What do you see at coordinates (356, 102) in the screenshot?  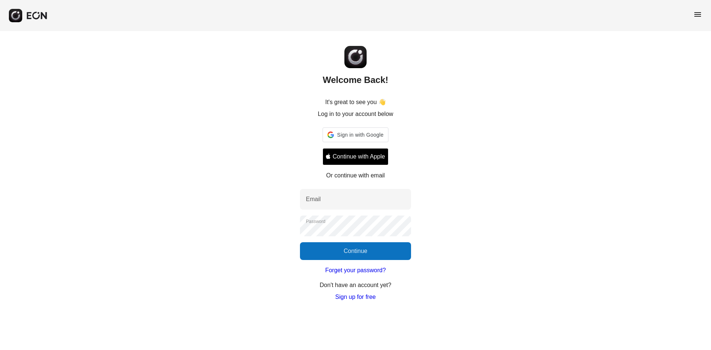 I see `p: It's great to see you 👋` at bounding box center [356, 102].